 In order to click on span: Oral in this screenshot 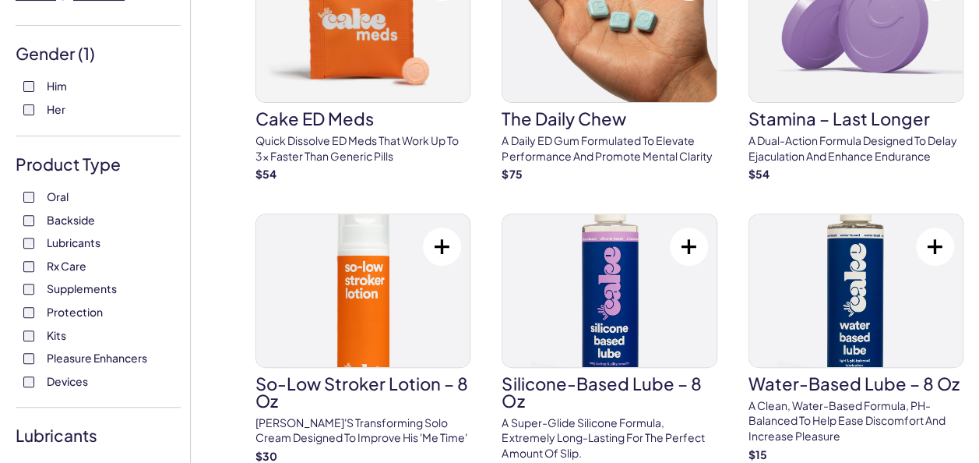, I will do `click(58, 196)`.